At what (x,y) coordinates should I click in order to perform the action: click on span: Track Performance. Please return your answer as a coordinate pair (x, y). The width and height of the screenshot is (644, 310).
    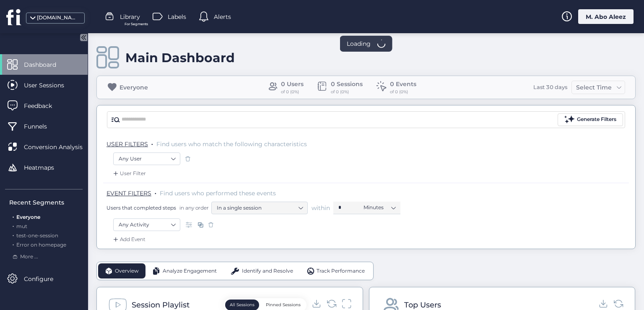
    Looking at the image, I should click on (340, 271).